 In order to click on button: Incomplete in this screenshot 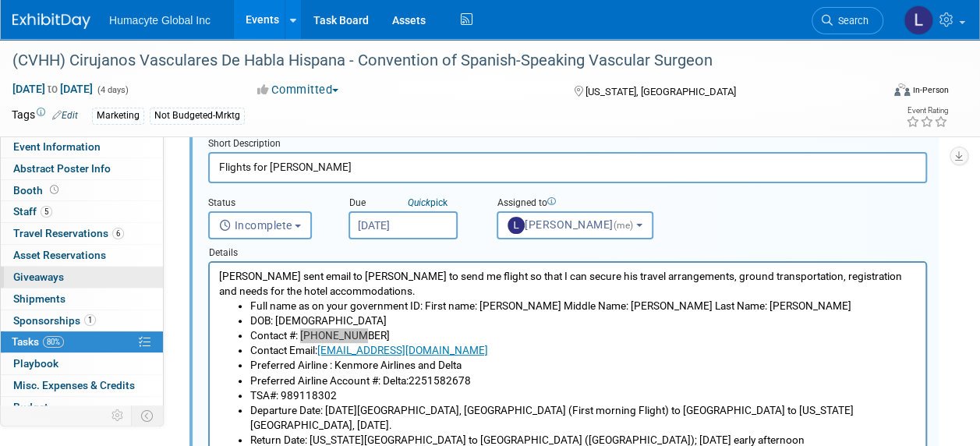, I will do `click(260, 226)`.